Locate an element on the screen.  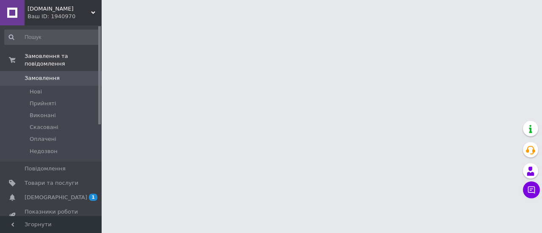
span: Недозвон is located at coordinates (44, 152).